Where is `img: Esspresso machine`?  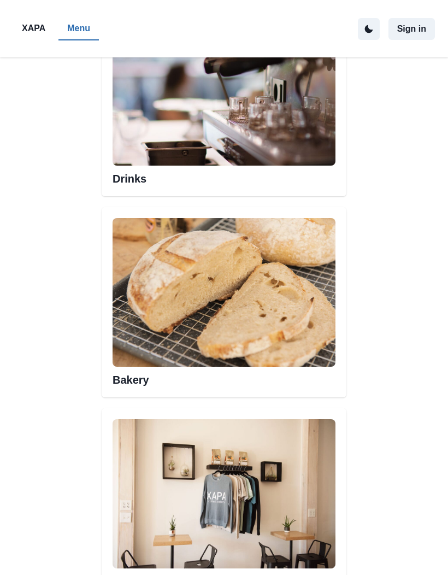
img: Esspresso machine is located at coordinates (224, 91).